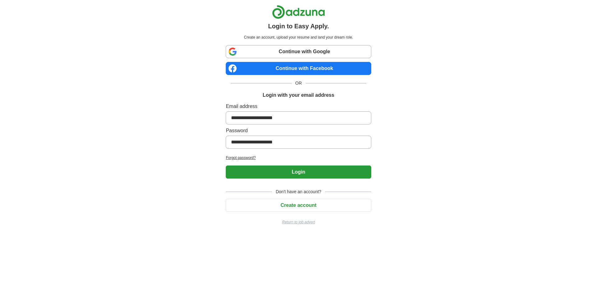 The width and height of the screenshot is (597, 294). What do you see at coordinates (298, 106) in the screenshot?
I see `label: Email address` at bounding box center [298, 106].